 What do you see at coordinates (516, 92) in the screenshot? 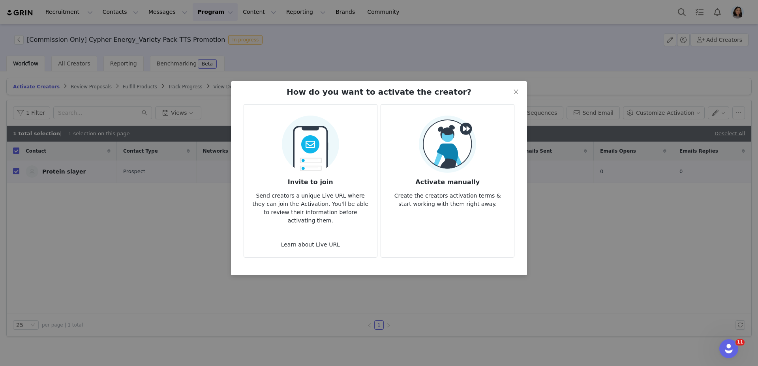
I see `button: Close` at bounding box center [516, 92].